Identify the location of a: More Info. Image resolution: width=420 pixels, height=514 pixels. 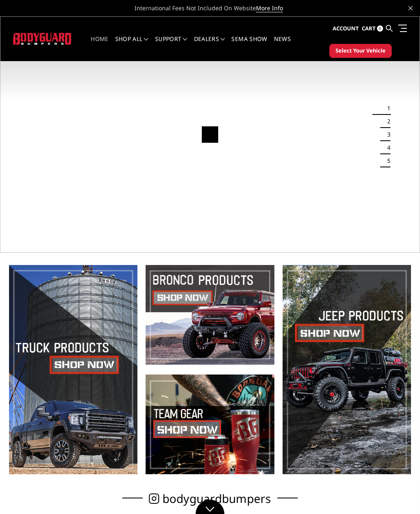
(270, 8).